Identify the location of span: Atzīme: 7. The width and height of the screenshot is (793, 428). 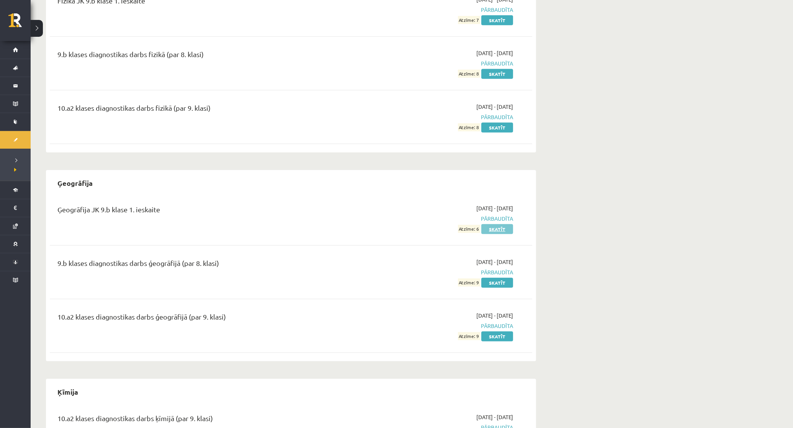
(469, 20).